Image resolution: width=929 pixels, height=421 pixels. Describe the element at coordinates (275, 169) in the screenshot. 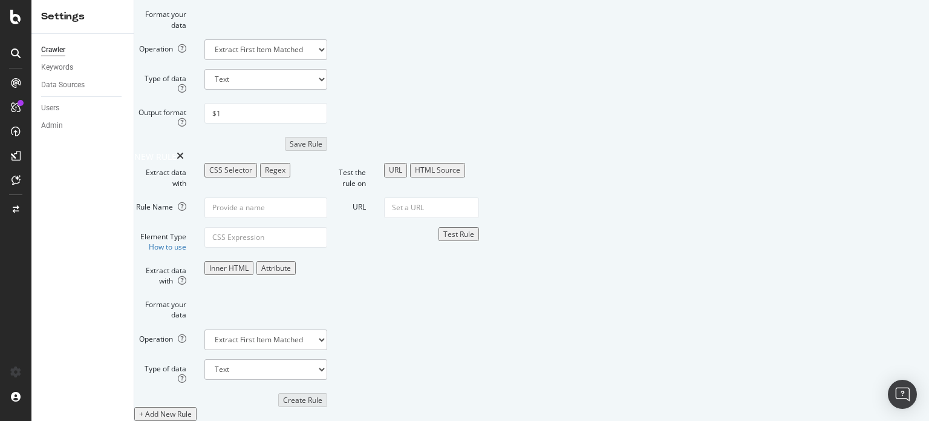

I see `div: Regex` at that location.